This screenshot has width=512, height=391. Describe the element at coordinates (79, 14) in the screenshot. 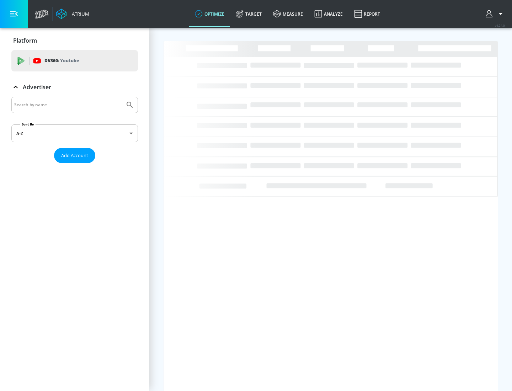

I see `div: Atrium` at that location.